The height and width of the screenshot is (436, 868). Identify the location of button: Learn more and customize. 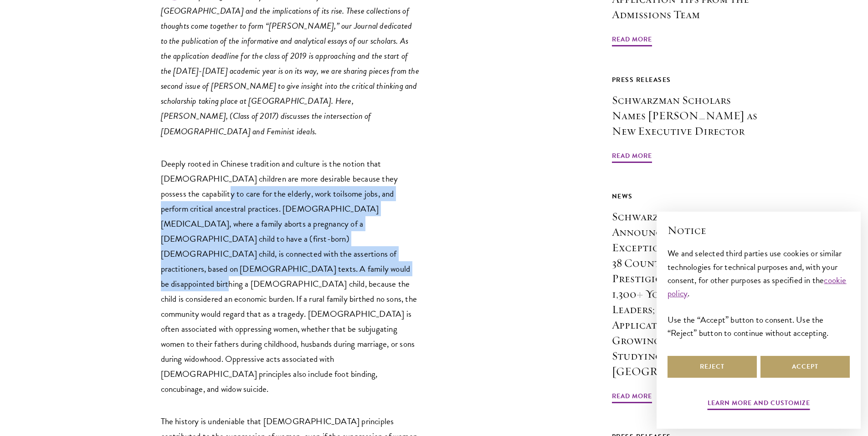
(759, 405).